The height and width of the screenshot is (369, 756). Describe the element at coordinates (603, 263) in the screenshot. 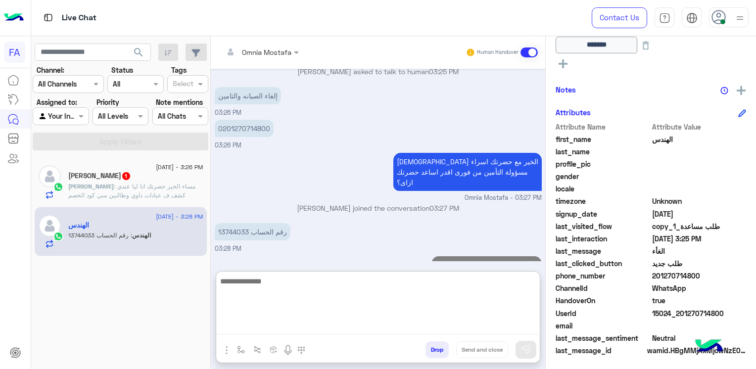

I see `span: last_clicked_button` at that location.